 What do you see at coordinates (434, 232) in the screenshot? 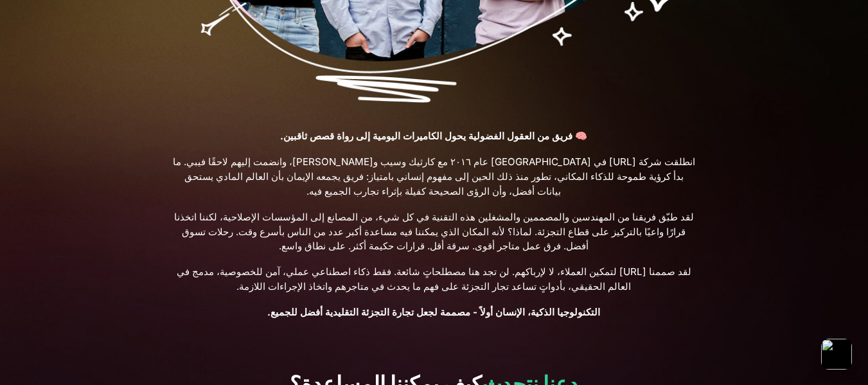
I see `font: لقد طبّق فريقنا من المهندسين والمصممين والمشغلين هذه التقنية في كل شيء، من المصانع إلى المؤسسات ا...` at bounding box center [434, 232].